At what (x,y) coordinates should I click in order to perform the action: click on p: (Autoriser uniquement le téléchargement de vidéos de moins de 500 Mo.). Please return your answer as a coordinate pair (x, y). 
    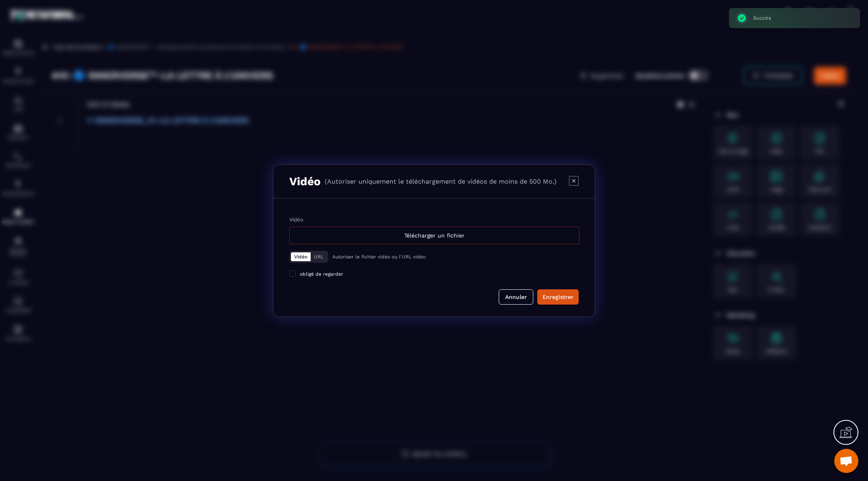
    Looking at the image, I should click on (441, 181).